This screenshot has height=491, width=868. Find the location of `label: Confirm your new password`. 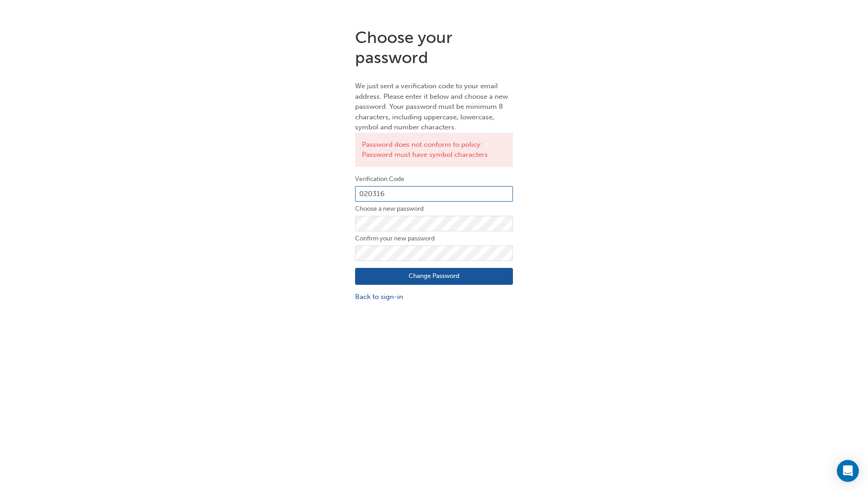

label: Confirm your new password is located at coordinates (433, 239).